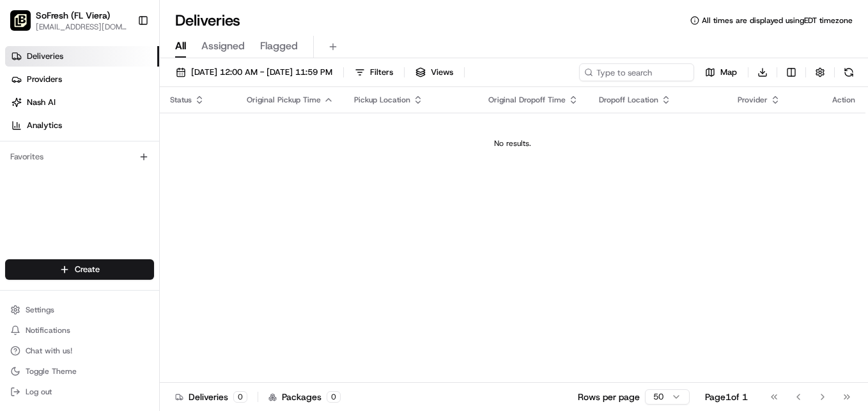 This screenshot has height=411, width=868. What do you see at coordinates (79, 351) in the screenshot?
I see `button: Chat with us!` at bounding box center [79, 351].